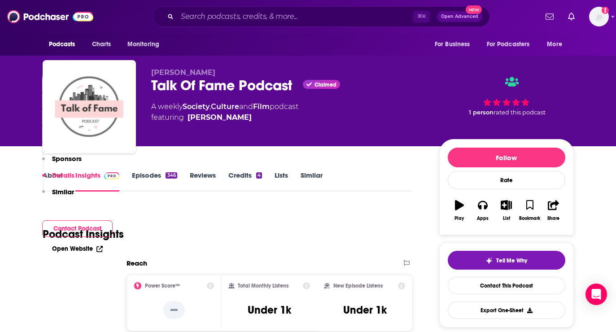 This screenshot has height=332, width=616. Describe the element at coordinates (422, 17) in the screenshot. I see `span: ⌘ K` at that location.